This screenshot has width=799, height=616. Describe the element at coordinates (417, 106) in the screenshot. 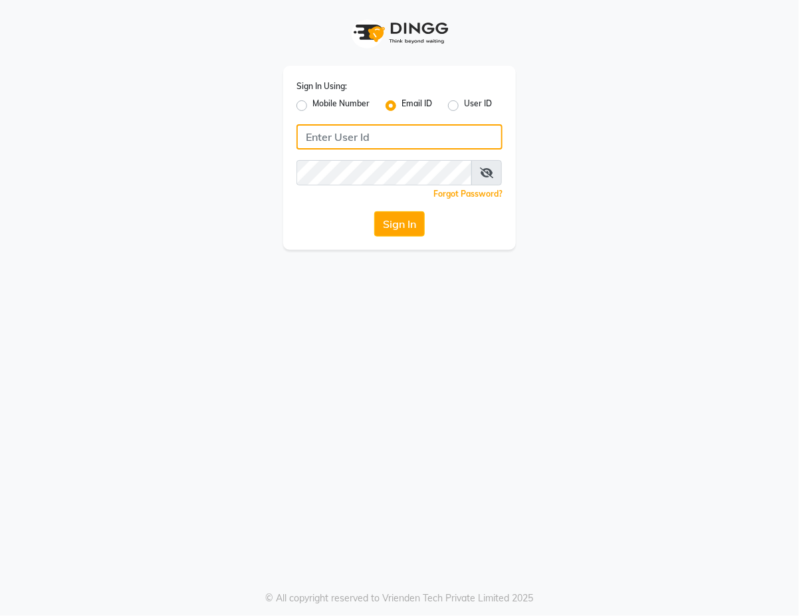

I see `label: Email ID` at that location.